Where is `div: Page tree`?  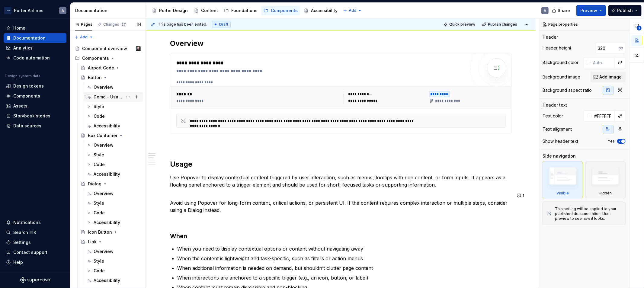 div: Page tree is located at coordinates (244, 10).